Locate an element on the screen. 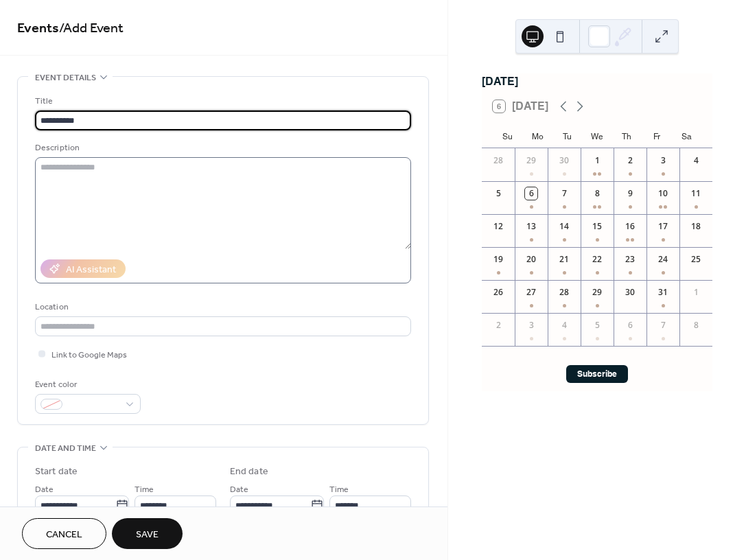  div: Event color is located at coordinates (87, 384).